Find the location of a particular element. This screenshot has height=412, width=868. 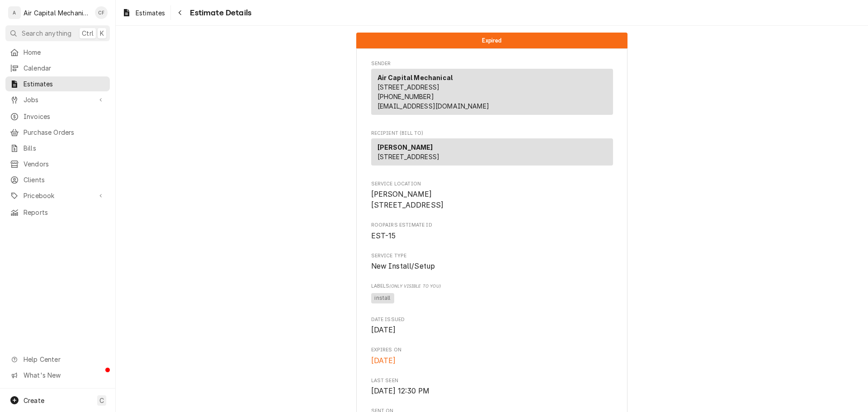

span: Labels is located at coordinates (492, 286).